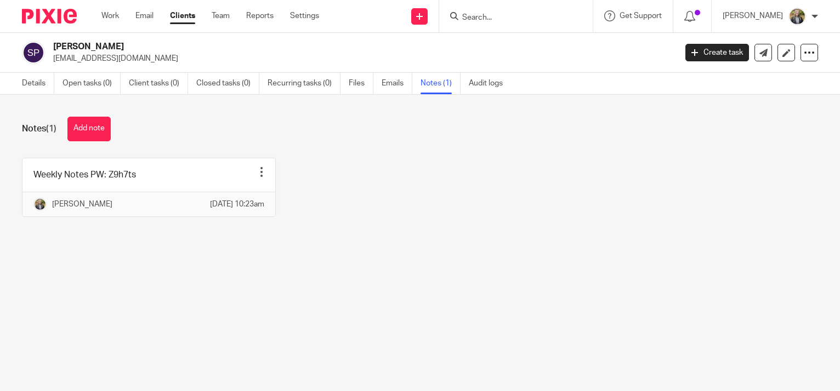  What do you see at coordinates (490, 83) in the screenshot?
I see `a: Audit logs` at bounding box center [490, 83].